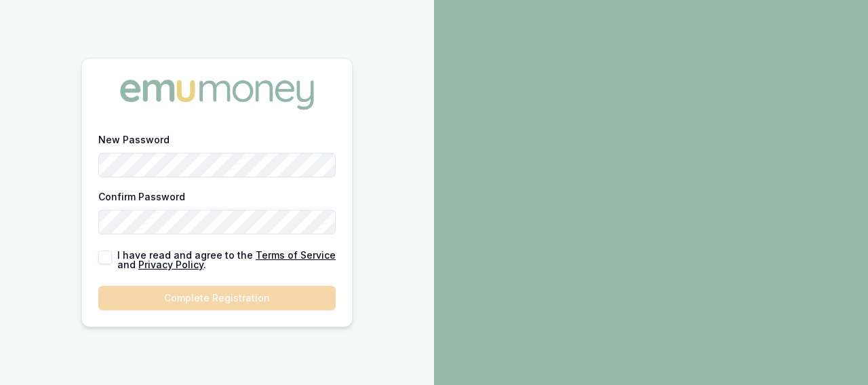 Image resolution: width=868 pixels, height=385 pixels. I want to click on u: Terms of Service, so click(296, 255).